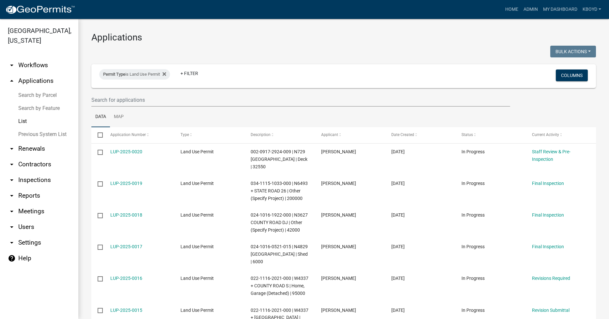 This screenshot has height=319, width=609. What do you see at coordinates (279, 286) in the screenshot?
I see `span: 022-1116-2021-000 | W4337 + COUNTY ROAD S | Home, Garage (Detached) | 95000` at bounding box center [279, 286].